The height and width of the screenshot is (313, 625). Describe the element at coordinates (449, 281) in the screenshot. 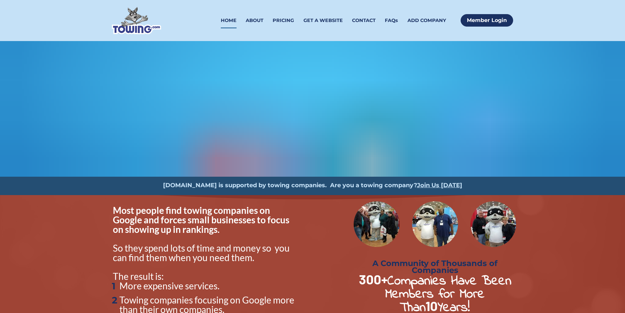

I see `strong: Companies Have Been` at that location.